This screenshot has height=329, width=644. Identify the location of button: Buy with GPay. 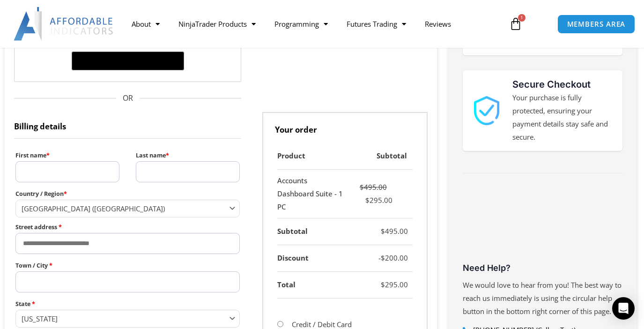
(128, 61).